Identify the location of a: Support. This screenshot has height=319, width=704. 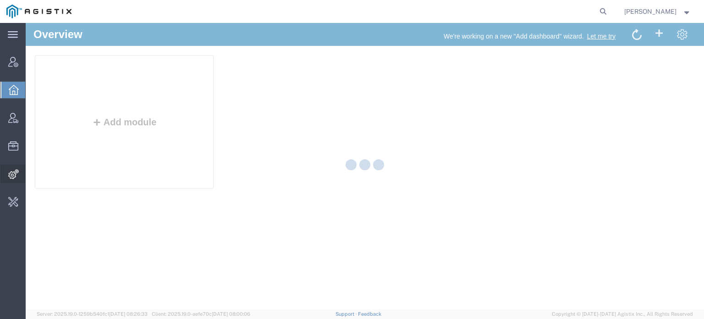
(347, 314).